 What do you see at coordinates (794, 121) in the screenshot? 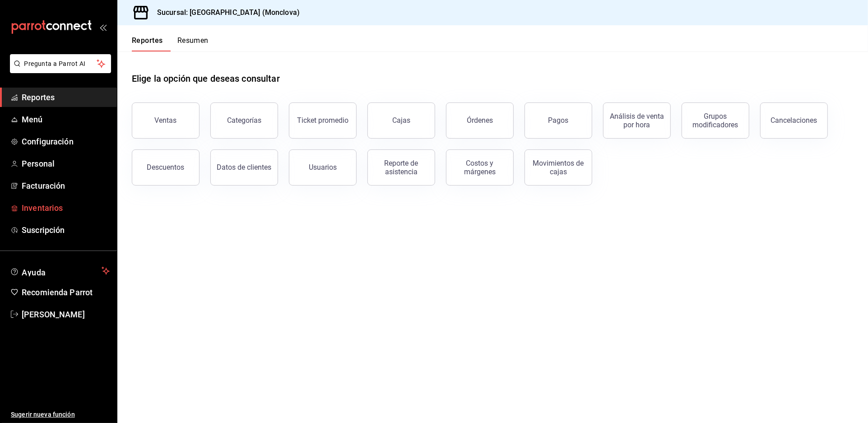
I see `button: Cancelaciones` at bounding box center [794, 121].